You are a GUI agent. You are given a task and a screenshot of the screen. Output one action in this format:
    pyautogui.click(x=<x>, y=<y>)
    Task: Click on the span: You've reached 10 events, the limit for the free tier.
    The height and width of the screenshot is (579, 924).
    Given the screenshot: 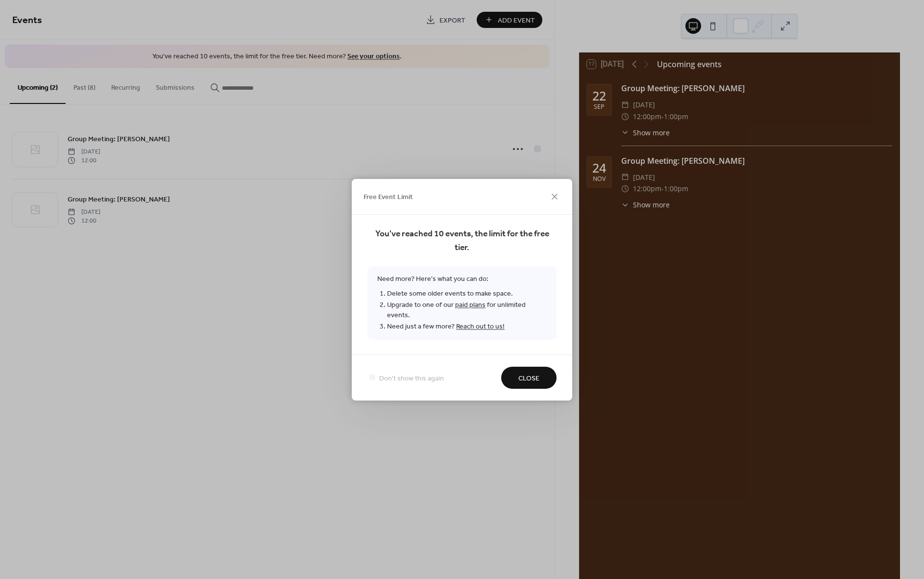 What is the action you would take?
    pyautogui.click(x=462, y=240)
    